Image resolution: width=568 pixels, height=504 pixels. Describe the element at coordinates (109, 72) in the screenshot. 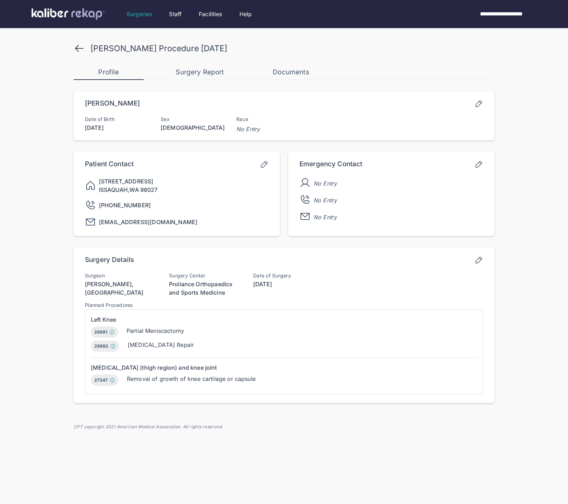

I see `div: Profile` at that location.